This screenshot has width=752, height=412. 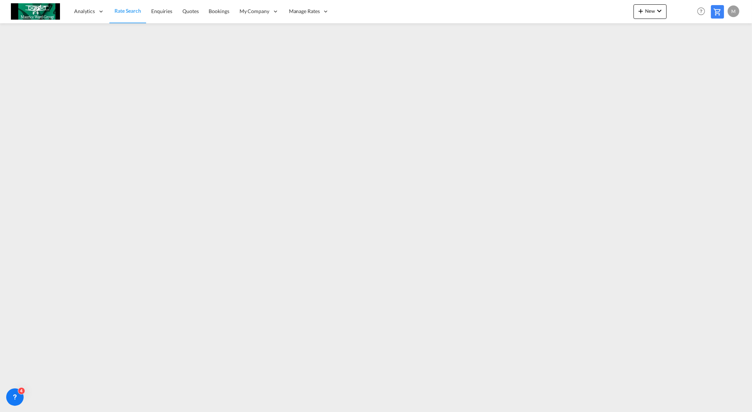 I want to click on span: My Company, so click(x=255, y=11).